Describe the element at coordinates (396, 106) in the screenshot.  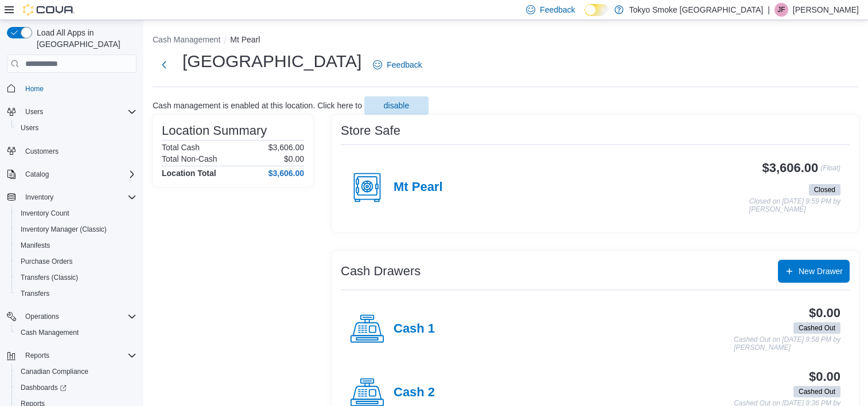
I see `button: disable` at that location.